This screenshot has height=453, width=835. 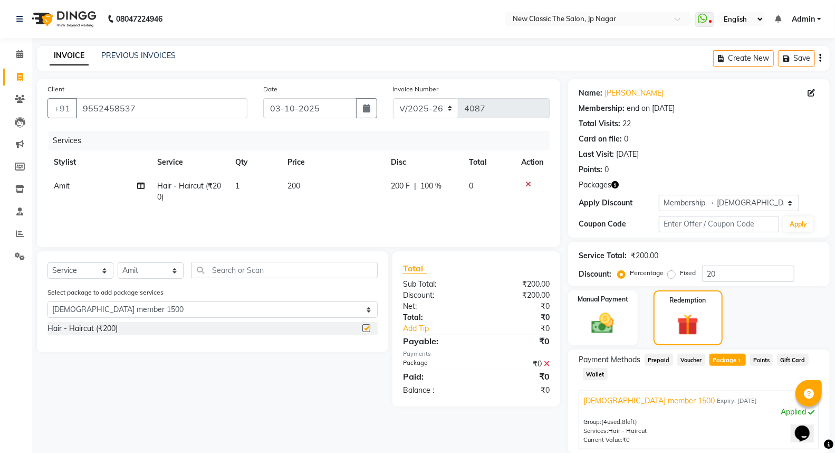 I want to click on label: Invoice Number, so click(x=416, y=89).